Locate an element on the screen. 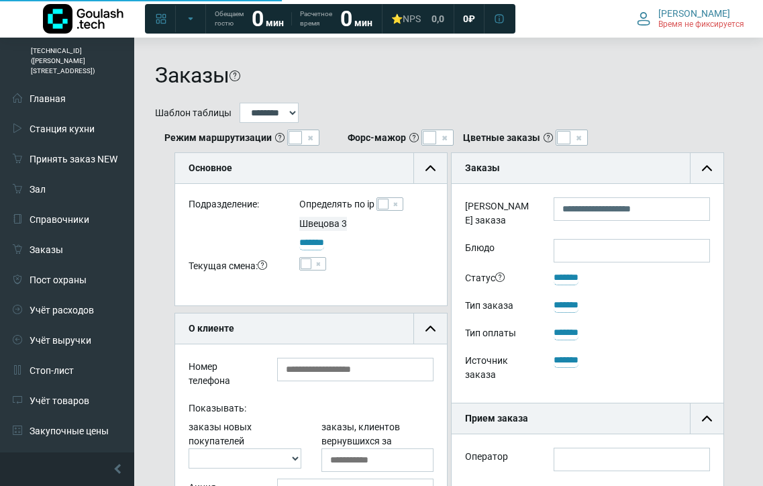  div: Статус is located at coordinates (499, 279).